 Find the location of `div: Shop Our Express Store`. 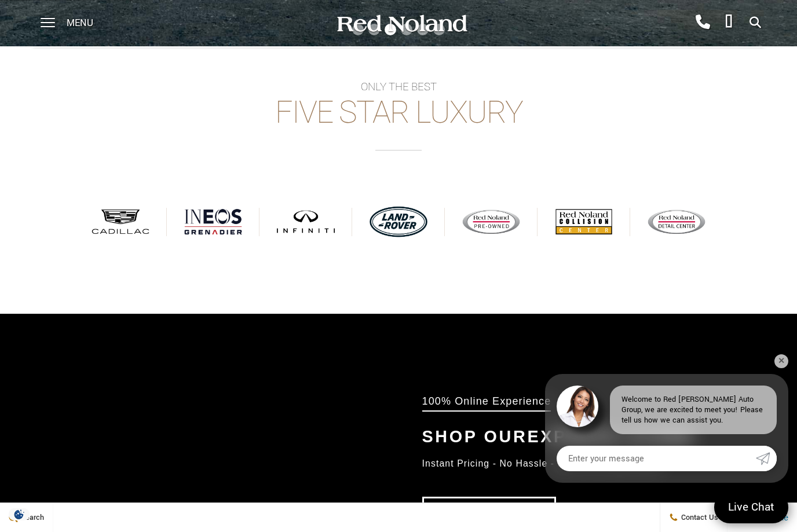

div: Shop Our Express Store is located at coordinates (586, 437).